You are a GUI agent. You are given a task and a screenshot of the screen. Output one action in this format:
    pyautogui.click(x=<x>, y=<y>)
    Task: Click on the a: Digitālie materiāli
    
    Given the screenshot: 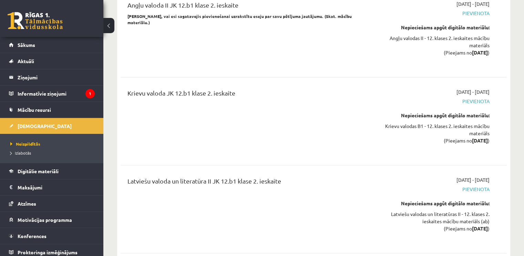 What is the action you would take?
    pyautogui.click(x=52, y=171)
    